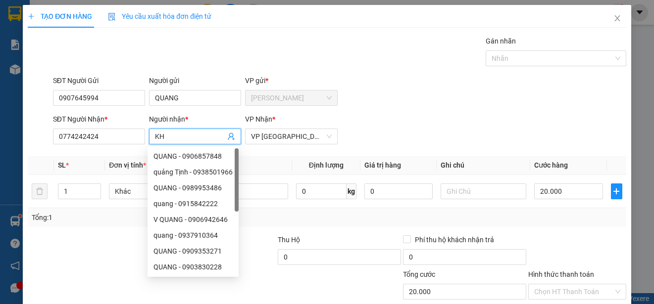 The height and width of the screenshot is (304, 654). Describe the element at coordinates (291, 137) in the screenshot. I see `span: VP Sài Gòn` at that location.